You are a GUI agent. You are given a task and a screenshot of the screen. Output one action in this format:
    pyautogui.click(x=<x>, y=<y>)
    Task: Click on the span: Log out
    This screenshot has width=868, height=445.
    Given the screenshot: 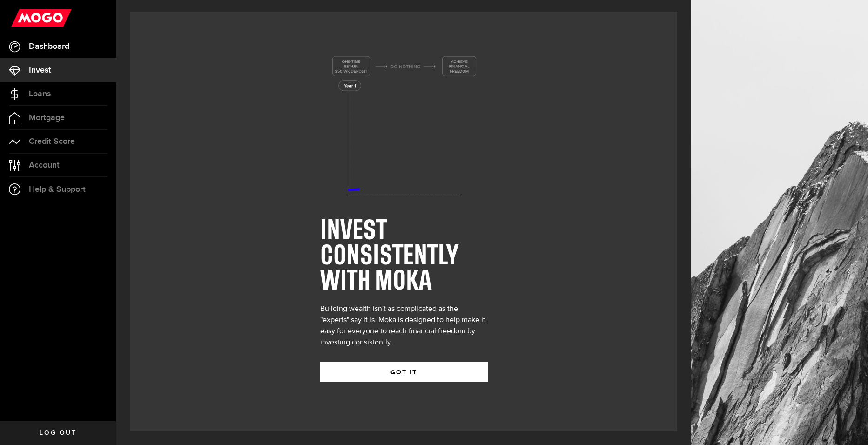 What is the action you would take?
    pyautogui.click(x=57, y=433)
    